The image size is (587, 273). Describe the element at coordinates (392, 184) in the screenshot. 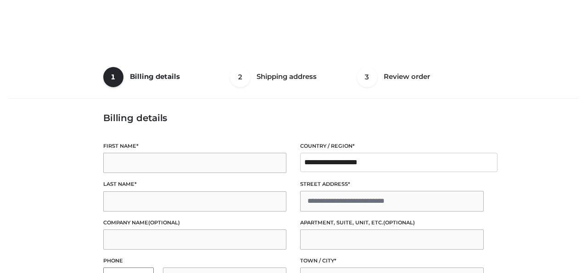

I see `label: Street address` at that location.